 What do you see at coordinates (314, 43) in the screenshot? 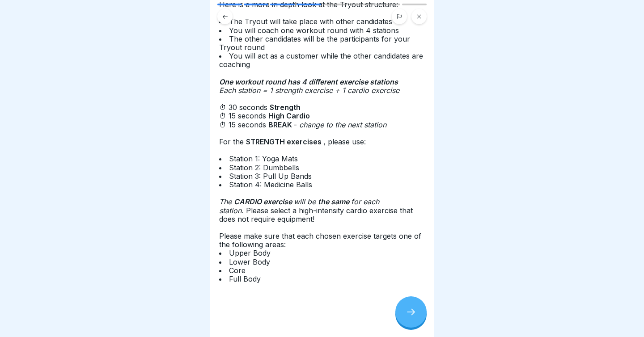
I see `span: The other candidates will be the participants for your Tryout round` at bounding box center [314, 43].